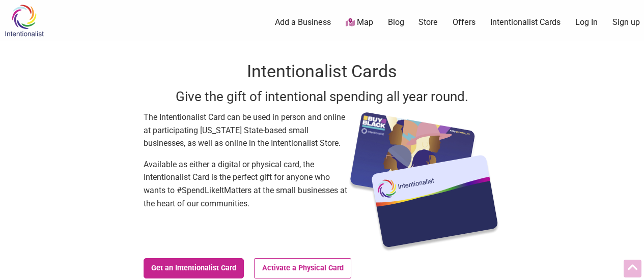 This screenshot has width=644, height=280. I want to click on a: Offers, so click(464, 23).